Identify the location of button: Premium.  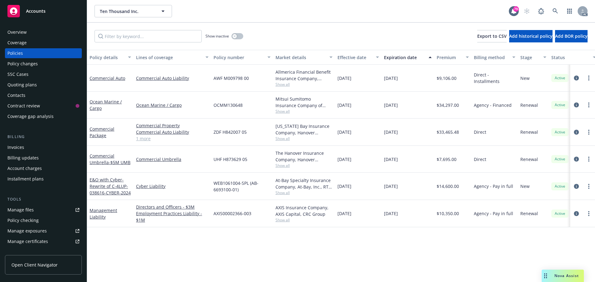
(453, 57).